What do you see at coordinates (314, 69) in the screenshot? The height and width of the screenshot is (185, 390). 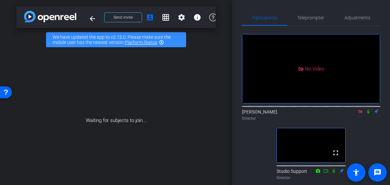 I see `span: No Video` at bounding box center [314, 69].